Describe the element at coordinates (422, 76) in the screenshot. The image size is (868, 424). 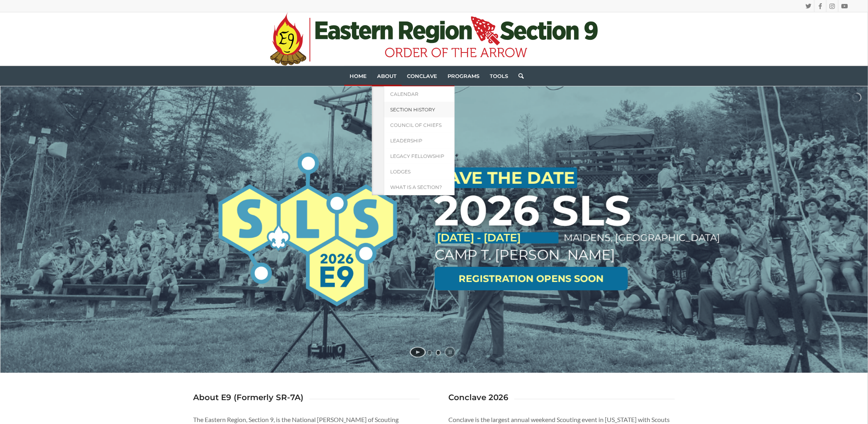
I see `span: Conclave` at that location.